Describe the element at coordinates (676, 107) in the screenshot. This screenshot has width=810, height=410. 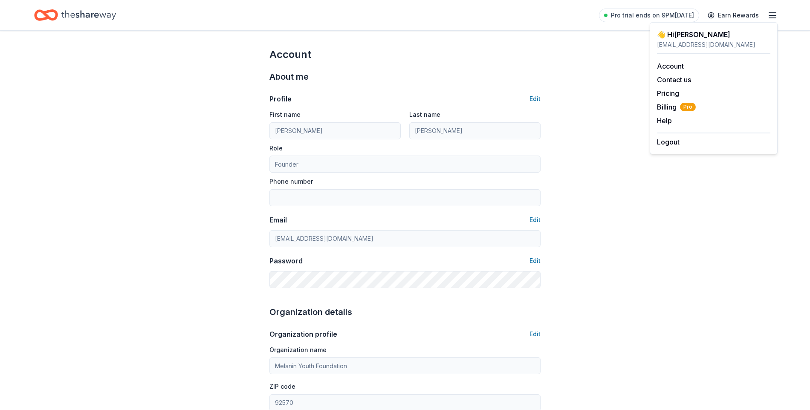
I see `button: BillingPro` at that location.